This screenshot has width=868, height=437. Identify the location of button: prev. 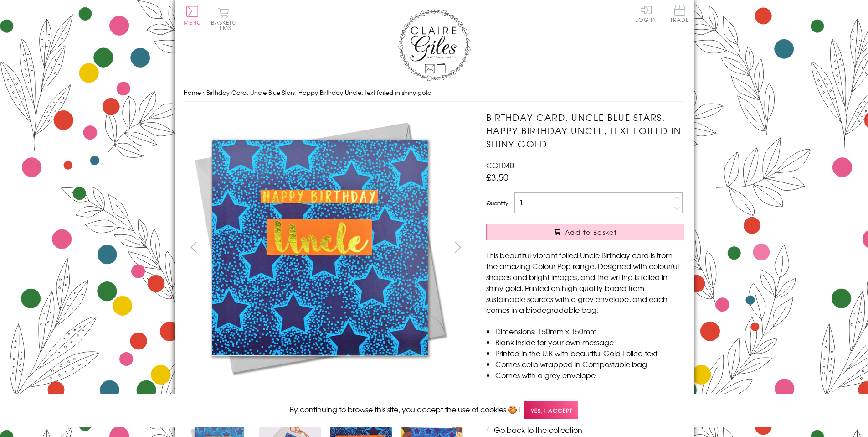
(194, 247).